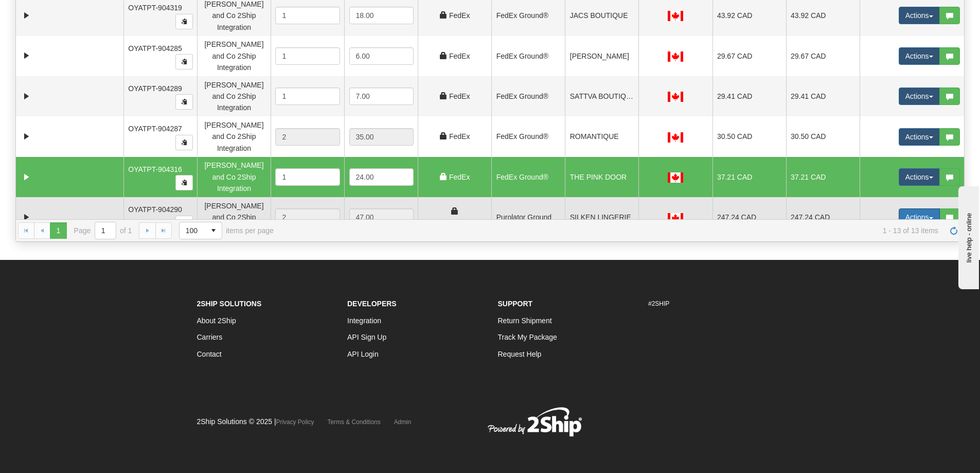 The height and width of the screenshot is (473, 980). Describe the element at coordinates (354, 422) in the screenshot. I see `a: Terms & Conditions` at that location.